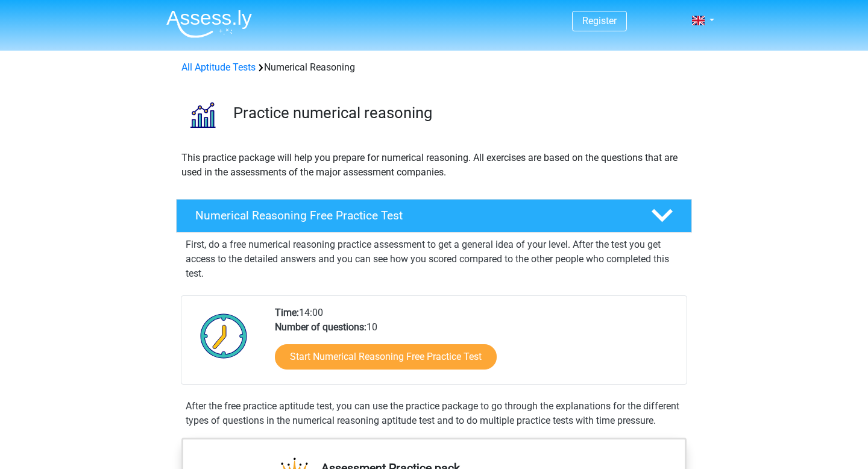 The height and width of the screenshot is (469, 868). Describe the element at coordinates (434, 68) in the screenshot. I see `div: Numerical Reasoning` at that location.